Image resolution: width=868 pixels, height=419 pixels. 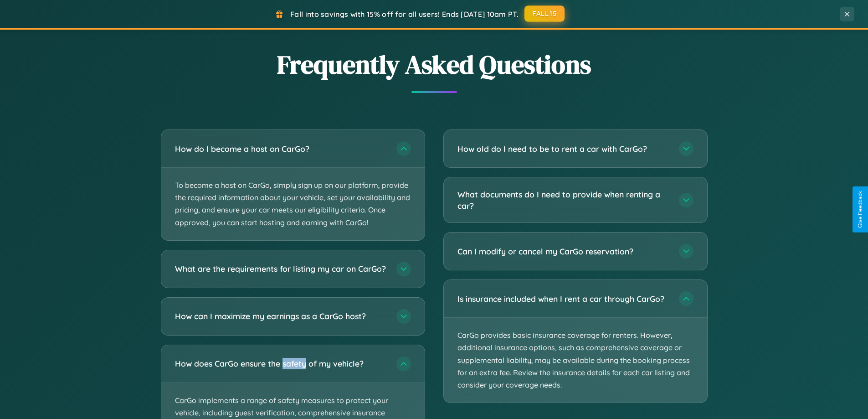 What do you see at coordinates (281, 268) in the screenshot?
I see `h3: What are the requirements for listing my car on CarGo?` at bounding box center [281, 268].